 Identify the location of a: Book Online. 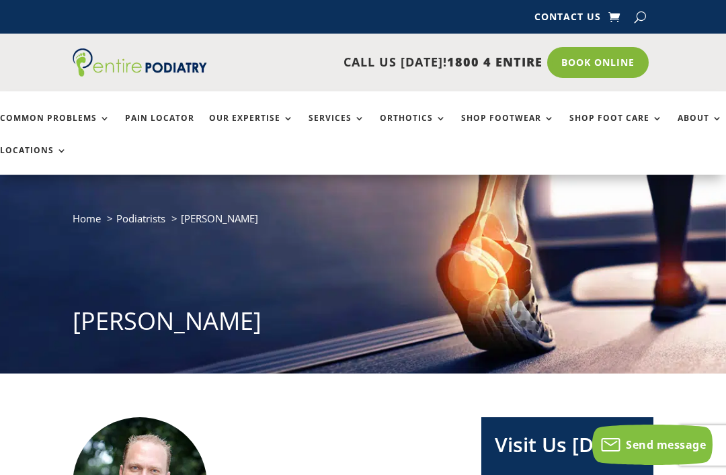
(598, 63).